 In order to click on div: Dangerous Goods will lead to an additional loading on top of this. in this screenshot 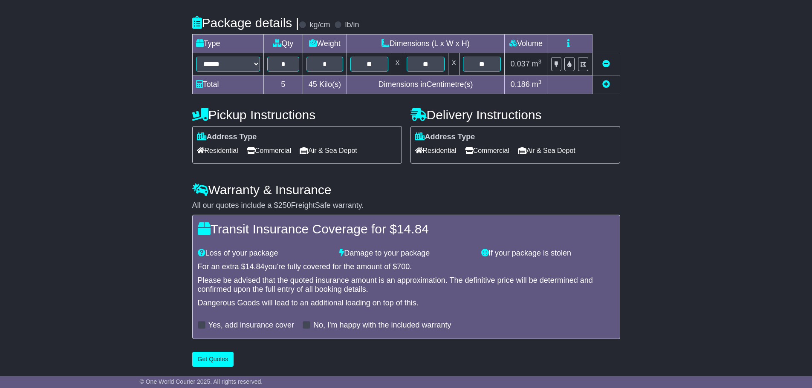, I will do `click(406, 303)`.